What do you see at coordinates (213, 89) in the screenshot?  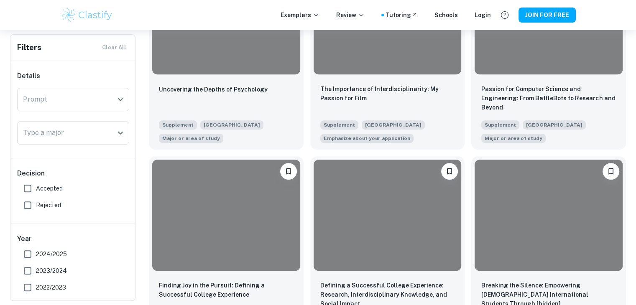 I see `p: Uncovering the Depths of Psychology` at bounding box center [213, 89].